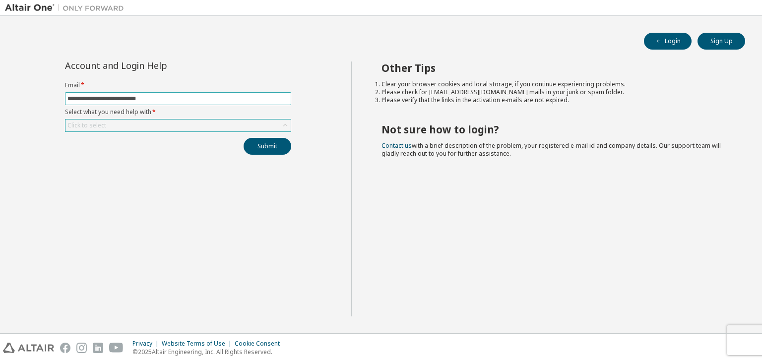 The width and height of the screenshot is (762, 362). Describe the element at coordinates (551, 149) in the screenshot. I see `span: with a brief description of the problem, your registered e-mail id and company details. Our suppo...` at that location.